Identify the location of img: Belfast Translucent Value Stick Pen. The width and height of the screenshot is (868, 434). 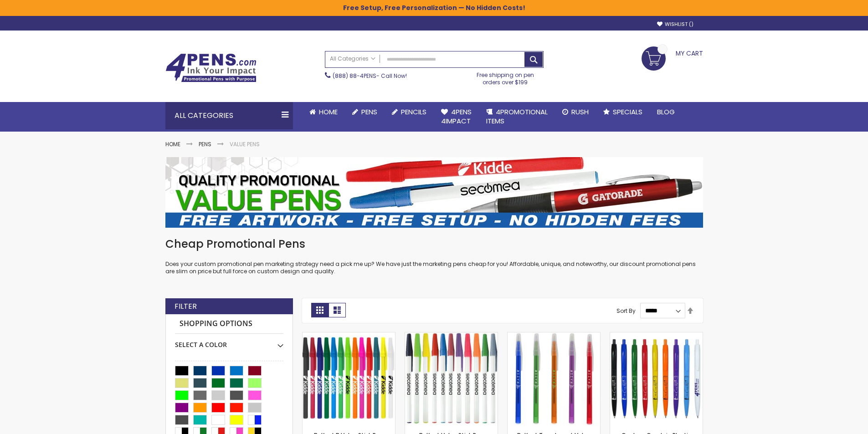
(553, 379).